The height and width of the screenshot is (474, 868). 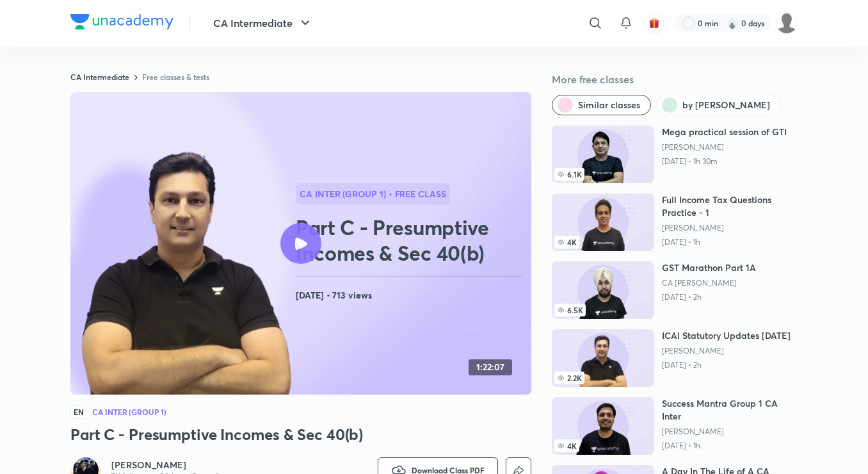 What do you see at coordinates (730, 206) in the screenshot?
I see `h6: Full Income Tax Questions Practice - 1` at bounding box center [730, 206].